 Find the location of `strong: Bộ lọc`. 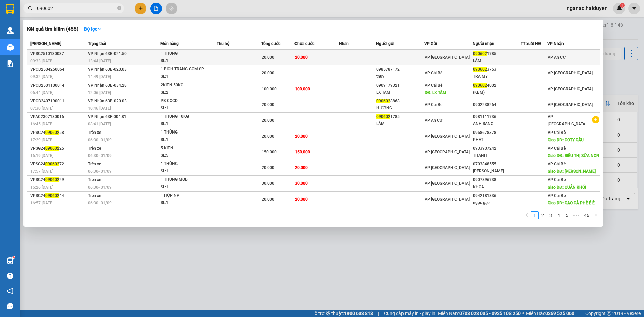

strong: Bộ lọc is located at coordinates (93, 29).